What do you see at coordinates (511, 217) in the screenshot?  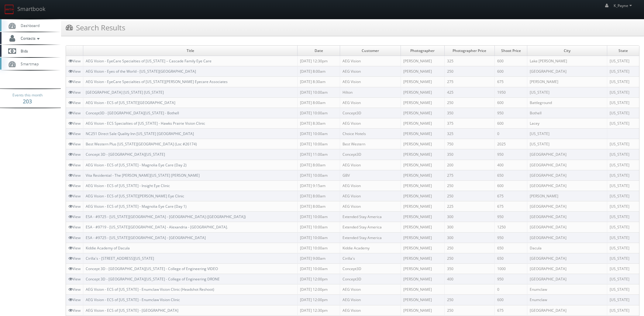 I see `td: 950` at bounding box center [511, 217].